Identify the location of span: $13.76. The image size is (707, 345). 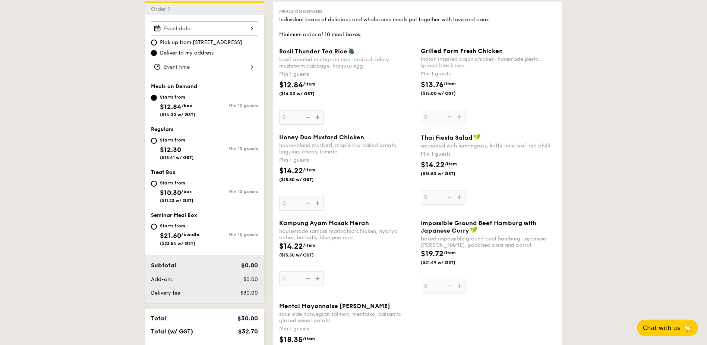
(432, 85).